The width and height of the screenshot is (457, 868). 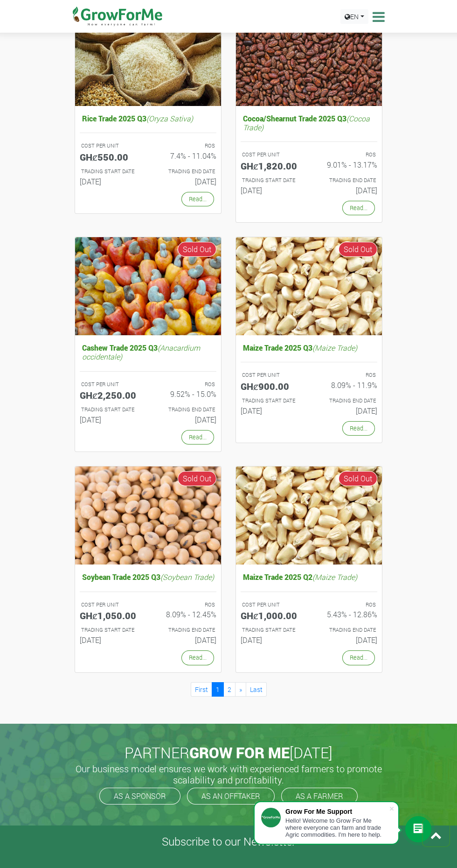 I want to click on h6: 9.01% - 13.17%, so click(x=347, y=164).